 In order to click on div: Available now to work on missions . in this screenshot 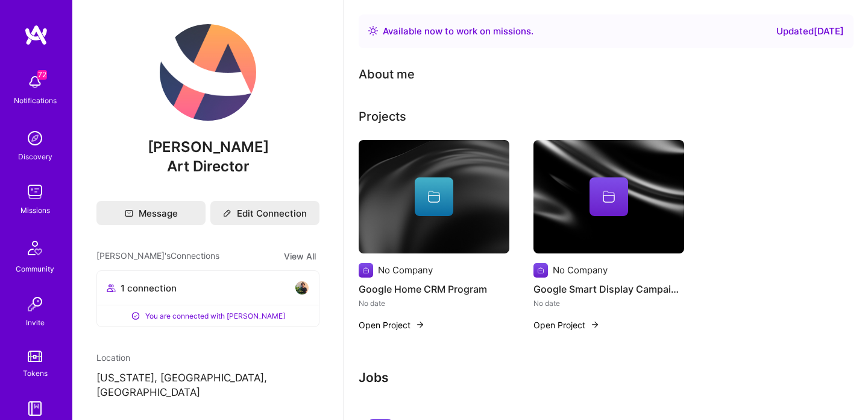, I will do `click(458, 31)`.